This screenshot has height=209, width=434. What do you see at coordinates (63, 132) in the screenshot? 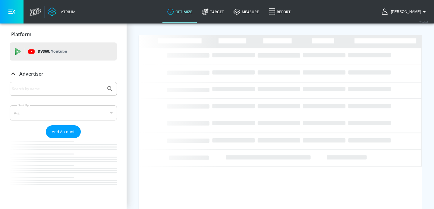
I see `span: Add Account` at bounding box center [63, 132].